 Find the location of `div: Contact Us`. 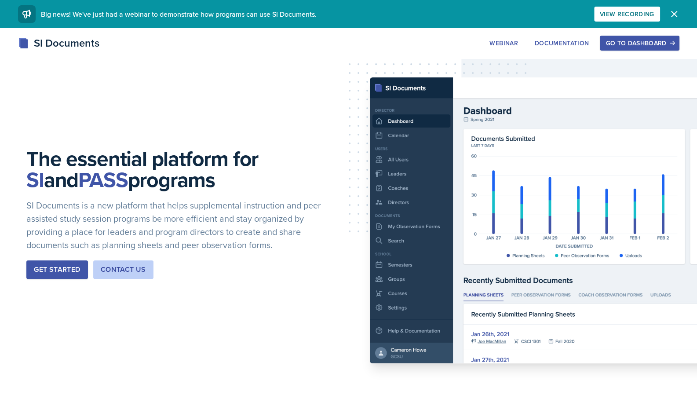

div: Contact Us is located at coordinates (123, 270).